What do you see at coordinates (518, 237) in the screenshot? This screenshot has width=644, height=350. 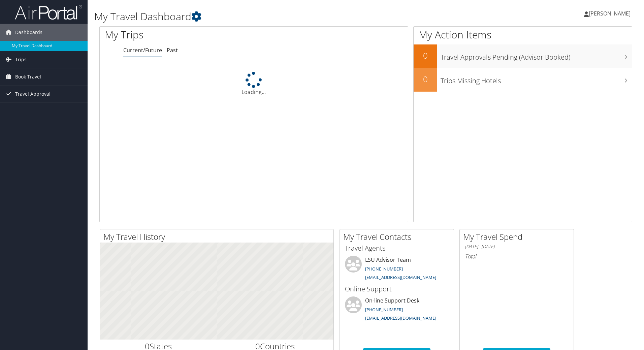 I see `h2: My Travel Spend` at bounding box center [518, 237].